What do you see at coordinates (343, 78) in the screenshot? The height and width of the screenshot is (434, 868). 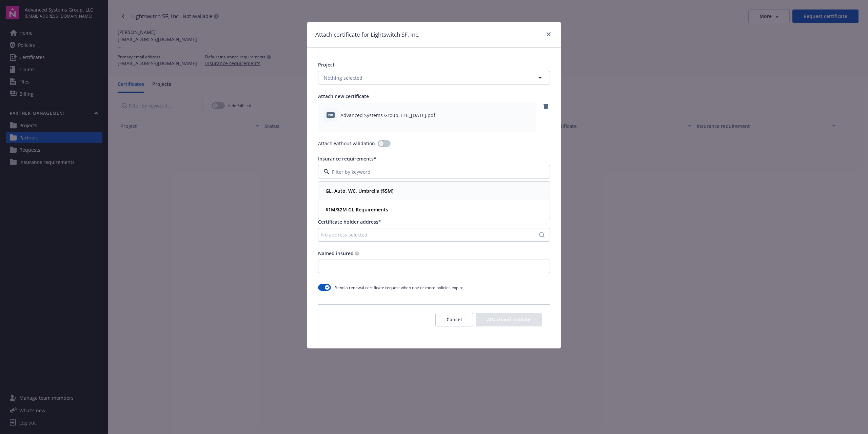 I see `span: Nothing selected` at bounding box center [343, 78].